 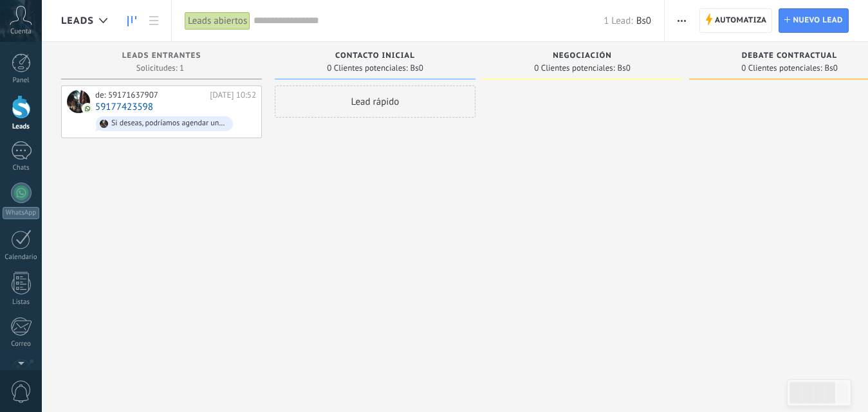 I want to click on div: Chats, so click(x=21, y=168).